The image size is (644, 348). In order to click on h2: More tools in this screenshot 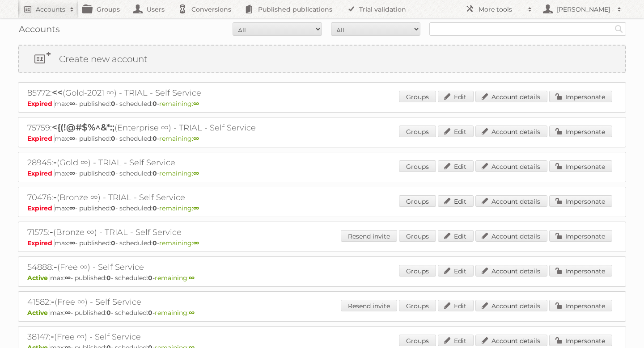, I will do `click(501, 9)`.